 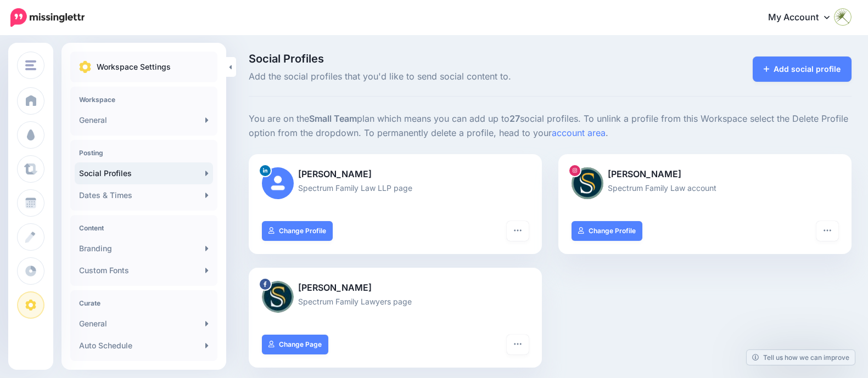 I want to click on a: My Account, so click(x=804, y=18).